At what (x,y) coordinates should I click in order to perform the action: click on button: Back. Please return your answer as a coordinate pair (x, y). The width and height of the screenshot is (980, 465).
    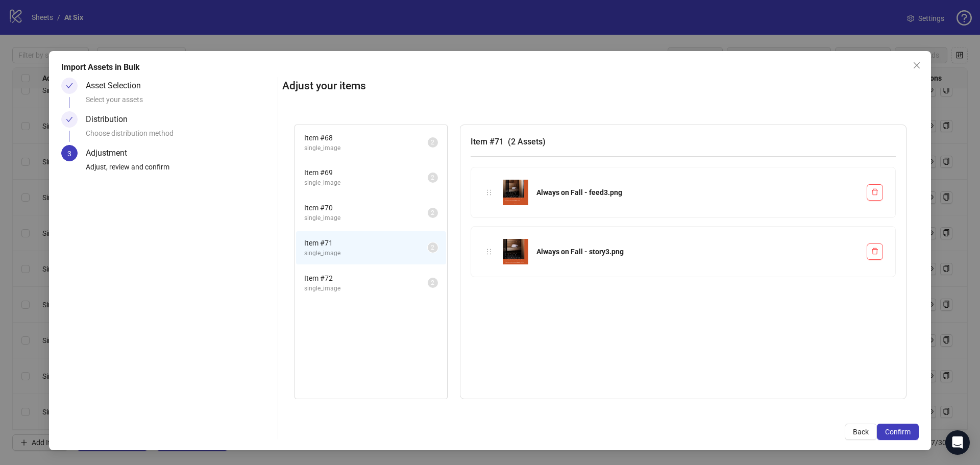
    Looking at the image, I should click on (861, 432).